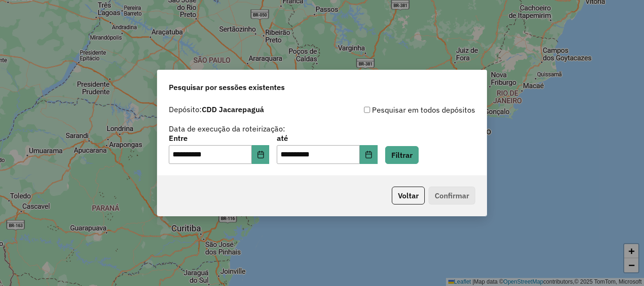 The height and width of the screenshot is (286, 644). Describe the element at coordinates (227, 87) in the screenshot. I see `span: Pesquisar por sessões existentes` at that location.